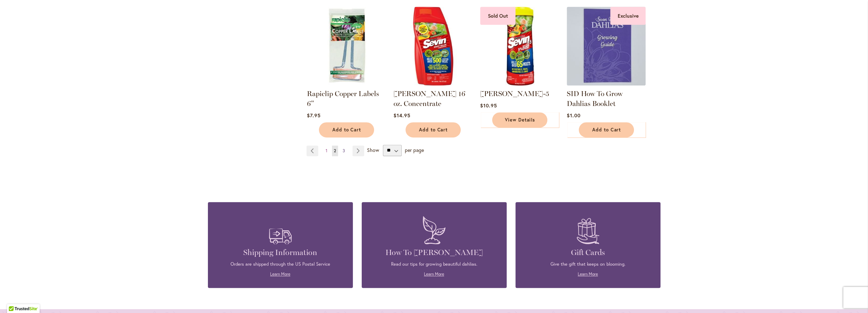  Describe the element at coordinates (588, 253) in the screenshot. I see `h4: Gift Cards` at that location.